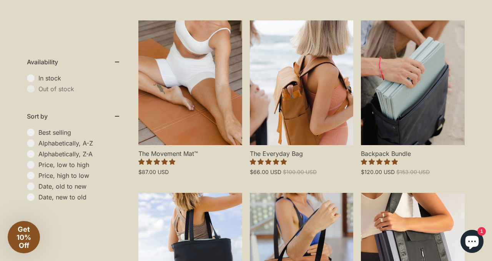 The width and height of the screenshot is (492, 261). What do you see at coordinates (302, 83) in the screenshot?
I see `a: The Everyday Bag` at bounding box center [302, 83].